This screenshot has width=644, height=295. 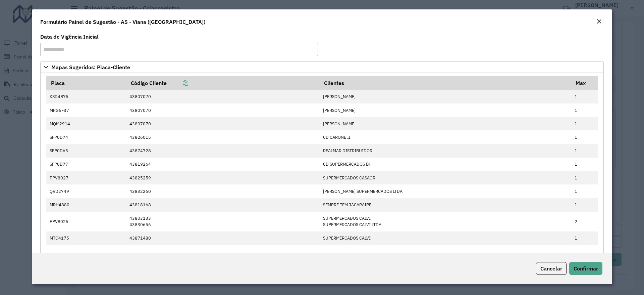 I want to click on td: MRG6F37, so click(x=86, y=110).